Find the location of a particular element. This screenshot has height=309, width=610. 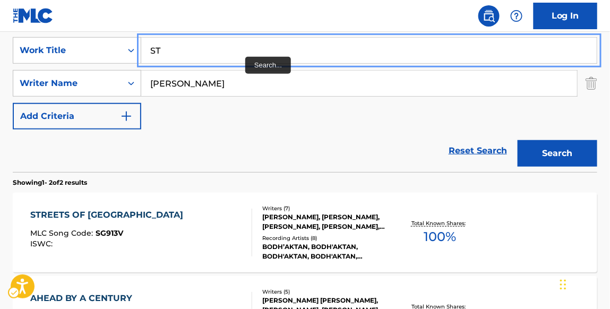

button: Add Criteria is located at coordinates (77, 116).